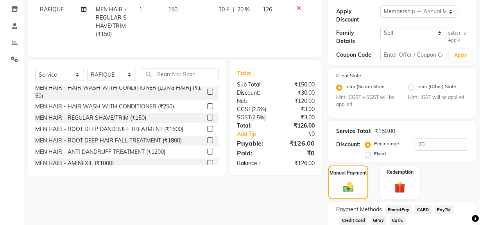 The image size is (480, 225). Describe the element at coordinates (254, 163) in the screenshot. I see `div: Balance :` at that location.